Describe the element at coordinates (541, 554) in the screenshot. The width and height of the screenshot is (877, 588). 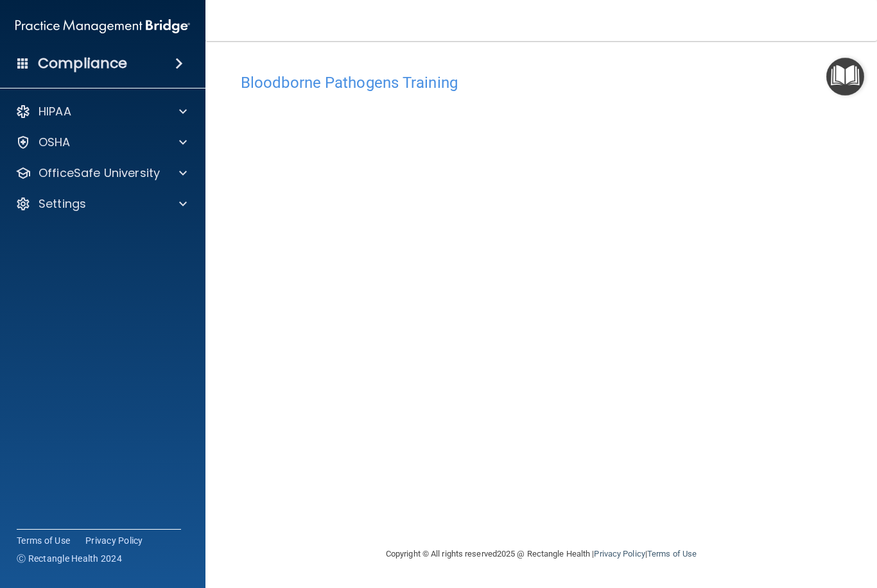
I see `div: Copyright © All rights reserved 2025 @ Rectangle Health | |` at that location.